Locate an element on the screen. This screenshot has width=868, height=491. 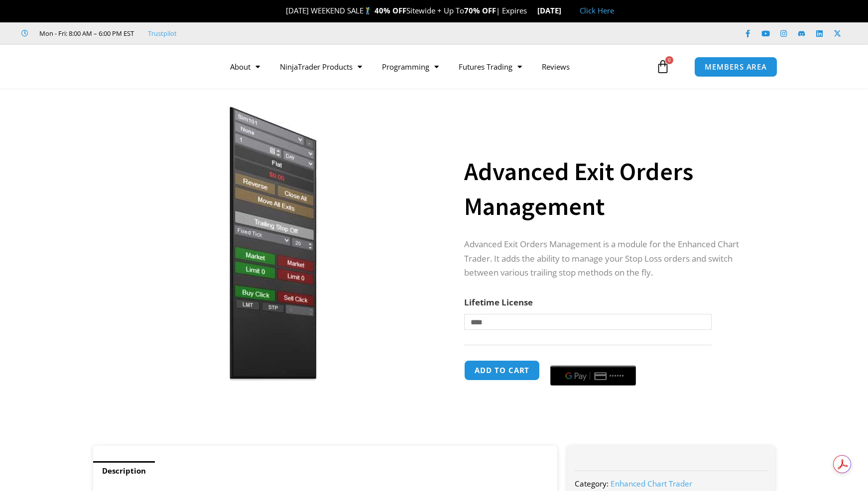
span: 0 is located at coordinates (669, 60).